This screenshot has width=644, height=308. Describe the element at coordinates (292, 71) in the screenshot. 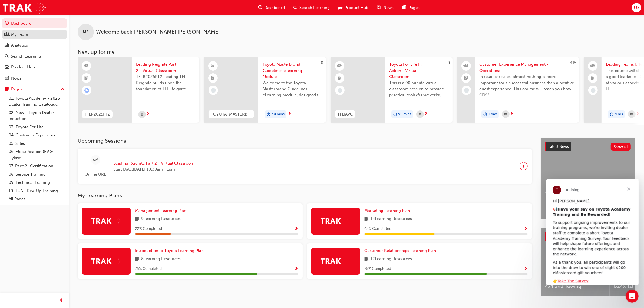

I see `span: Toyota Masterbrand Guidelines eLearning Module` at that location.